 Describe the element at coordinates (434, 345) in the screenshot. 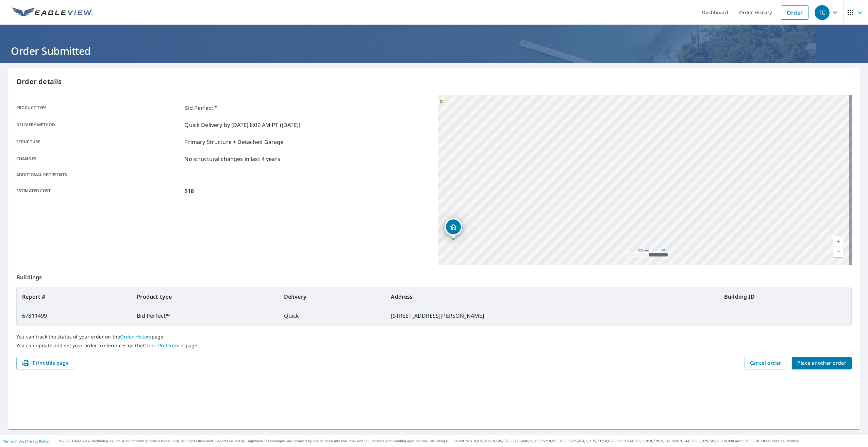

I see `p: You can update and set your order preferences on the page.` at that location.